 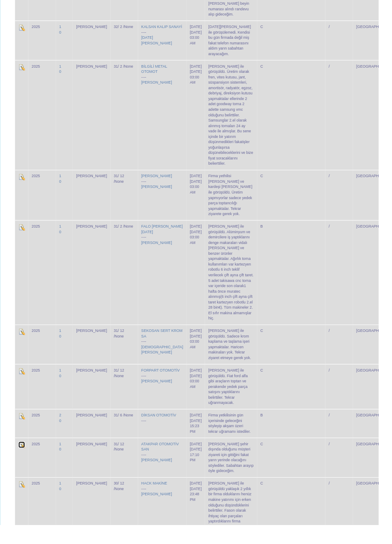 What do you see at coordinates (160, 71) in the screenshot?
I see `a: BİLGİLİ METAL OTOMOT` at bounding box center [160, 71].